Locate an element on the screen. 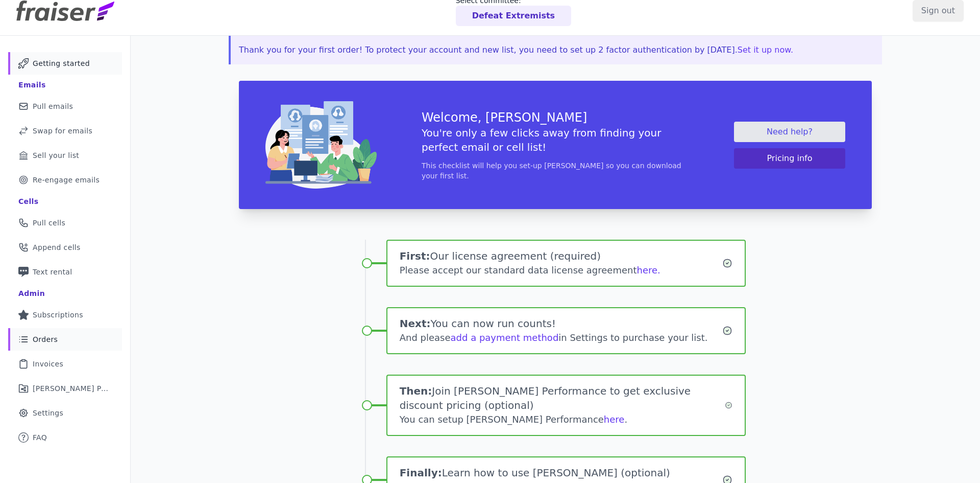  img: img is located at coordinates (321, 145).